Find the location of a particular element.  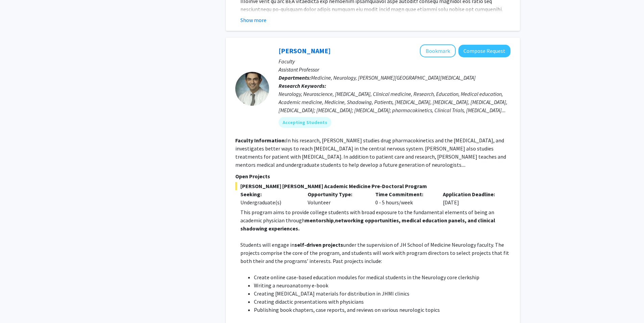

li: Publishing book chapters, case reports, and reviews on various neurologic topics is located at coordinates (382, 309).